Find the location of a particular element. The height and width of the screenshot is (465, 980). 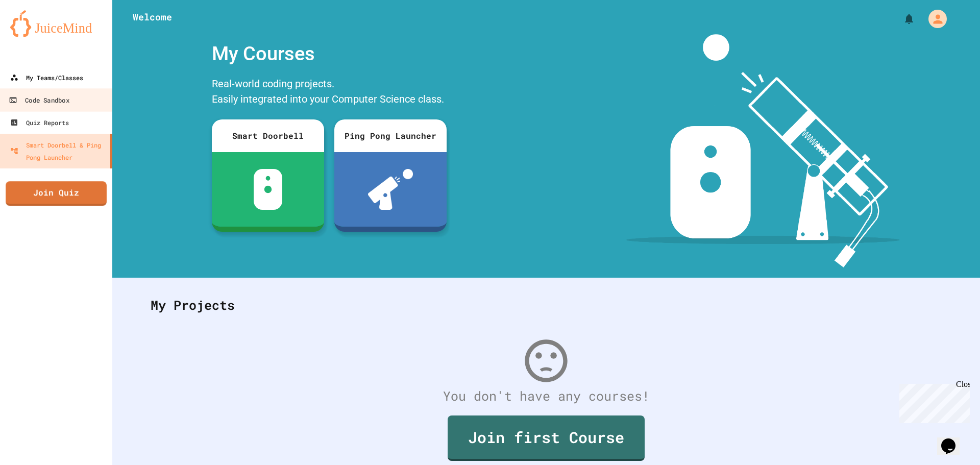

img: sdb-white.svg is located at coordinates (268, 189).